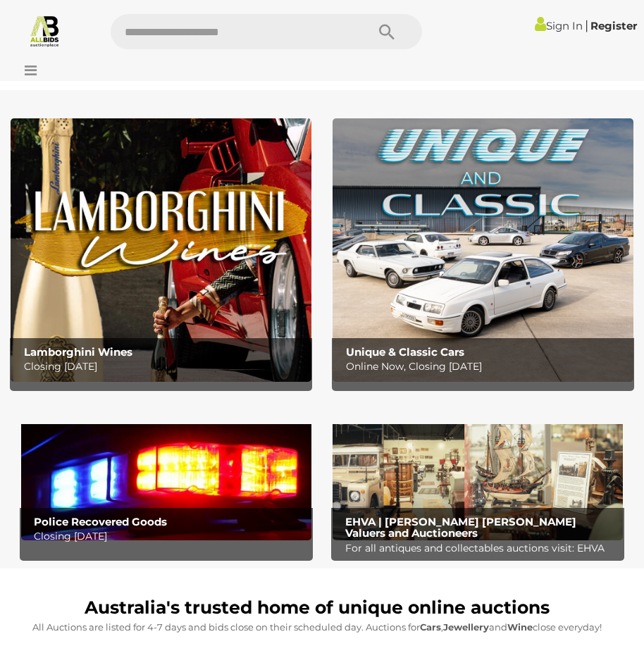 Image resolution: width=644 pixels, height=646 pixels. What do you see at coordinates (431, 627) in the screenshot?
I see `strong: Cars` at bounding box center [431, 627].